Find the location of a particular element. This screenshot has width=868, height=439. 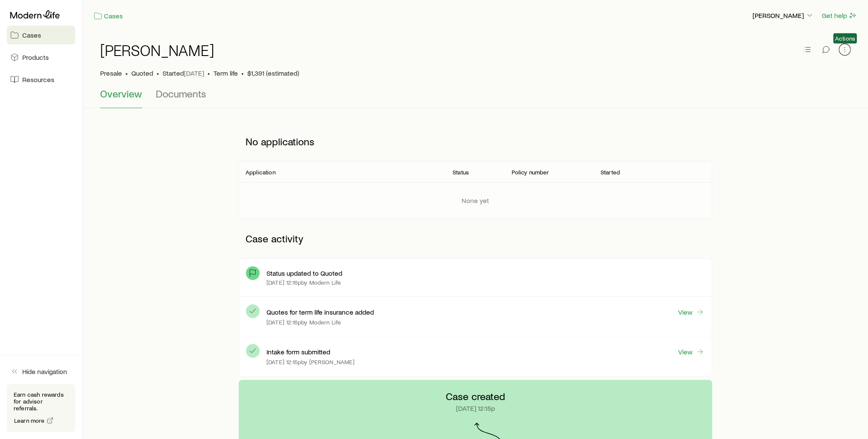

p: Policy number is located at coordinates (531, 172).